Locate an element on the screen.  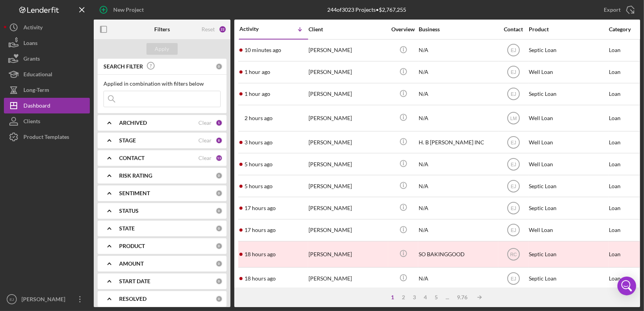
b: SEARCH FILTER is located at coordinates (123, 66).